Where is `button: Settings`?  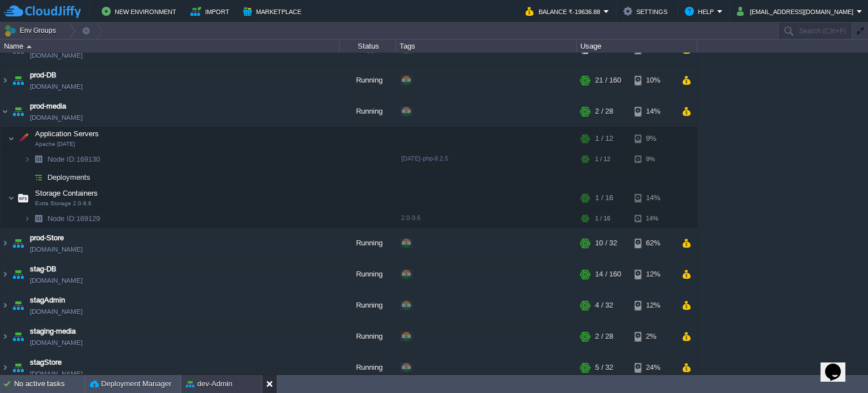
button: Settings is located at coordinates (647, 11).